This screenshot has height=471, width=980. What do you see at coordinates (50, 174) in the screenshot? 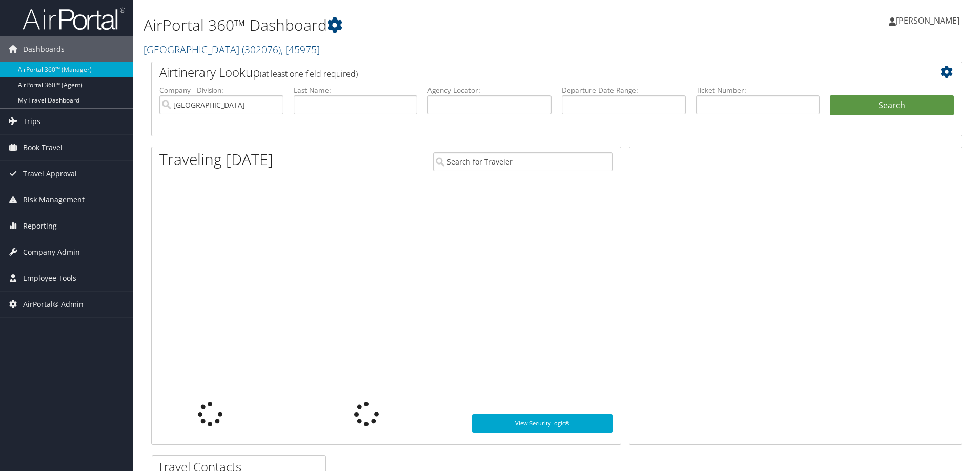
I see `span: Travel Approval` at bounding box center [50, 174].